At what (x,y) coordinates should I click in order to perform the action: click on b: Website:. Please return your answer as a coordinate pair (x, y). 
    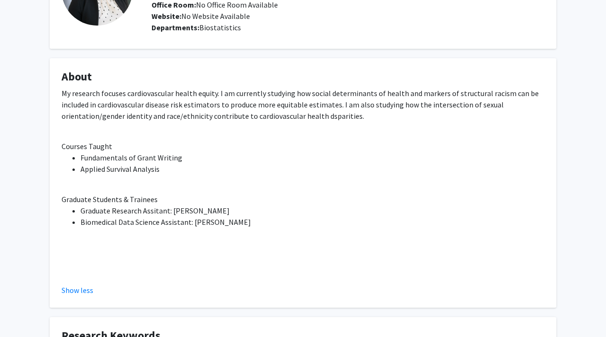
    Looking at the image, I should click on (166, 16).